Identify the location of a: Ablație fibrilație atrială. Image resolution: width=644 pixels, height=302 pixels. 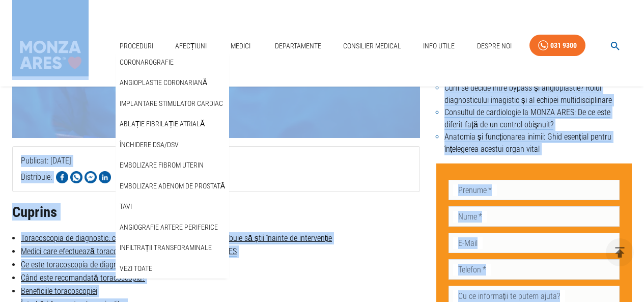
(162, 124).